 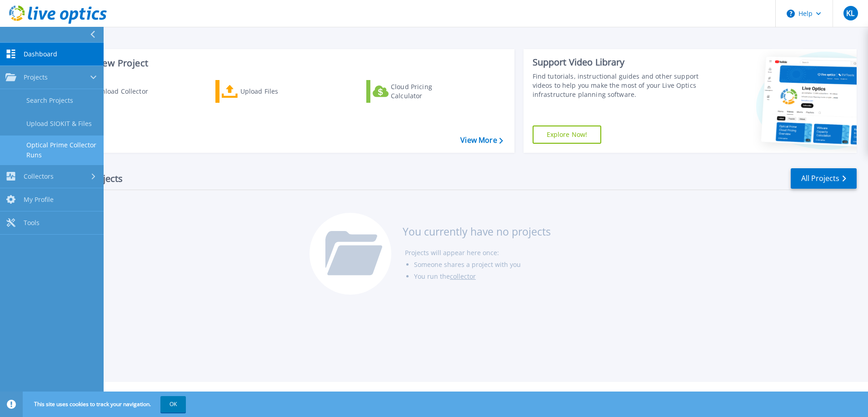 What do you see at coordinates (41, 54) in the screenshot?
I see `span: Dashboard` at bounding box center [41, 54].